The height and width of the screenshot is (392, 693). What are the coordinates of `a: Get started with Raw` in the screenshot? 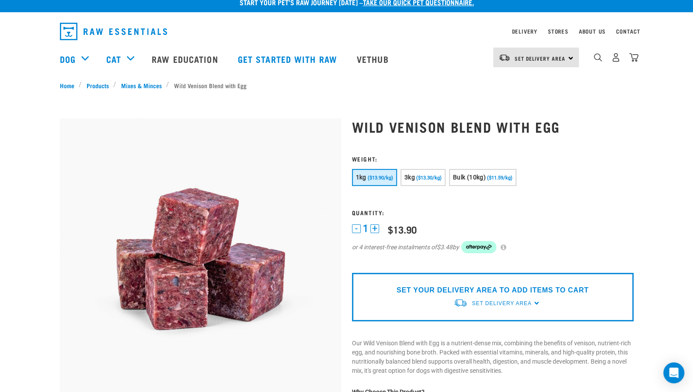 It's located at (288, 59).